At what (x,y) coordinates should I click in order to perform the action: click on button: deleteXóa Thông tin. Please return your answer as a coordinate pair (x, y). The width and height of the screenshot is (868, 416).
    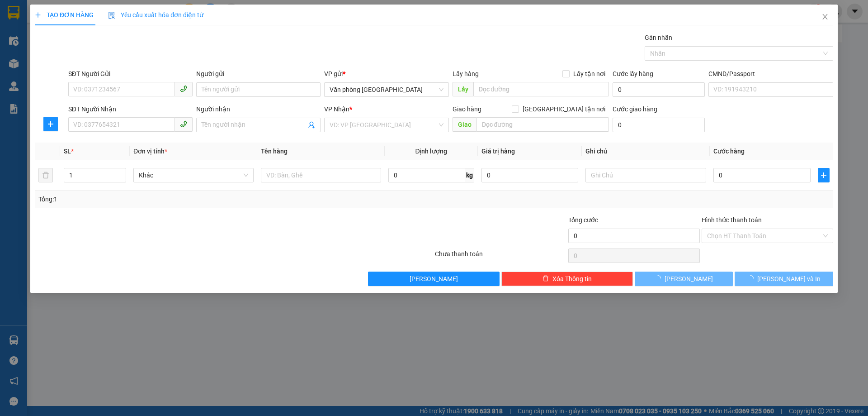
    Looking at the image, I should click on (568, 279).